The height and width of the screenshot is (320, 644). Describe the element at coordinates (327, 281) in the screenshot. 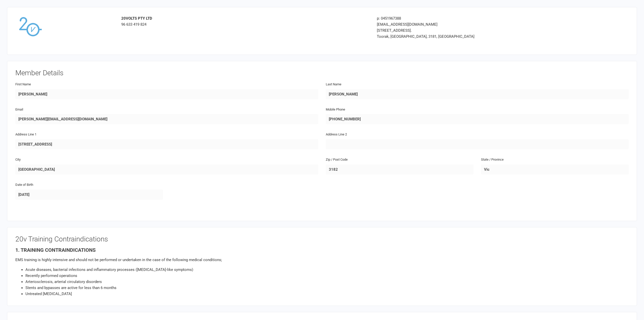

I see `li: Arteriosclerosis, arterial circulatory disorders` at that location.